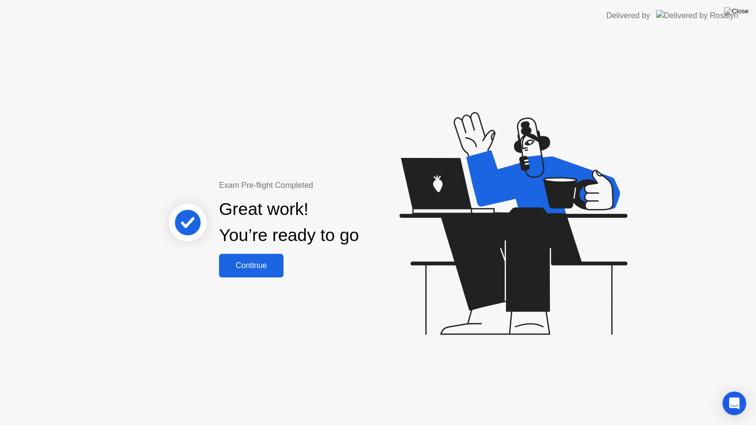 This screenshot has width=756, height=425. Describe the element at coordinates (736, 11) in the screenshot. I see `img: Close` at that location.